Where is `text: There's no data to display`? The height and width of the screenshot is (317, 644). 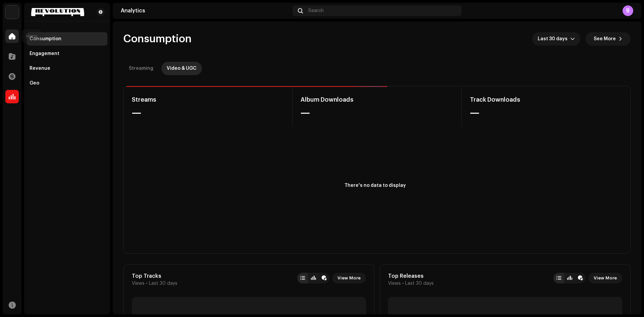
text: There's no data to display is located at coordinates (375, 186).